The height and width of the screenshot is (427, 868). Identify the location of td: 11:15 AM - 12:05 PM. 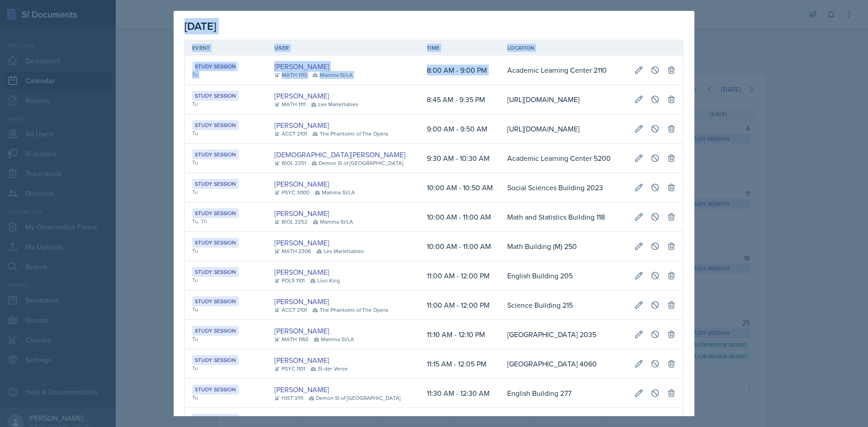
(460, 364).